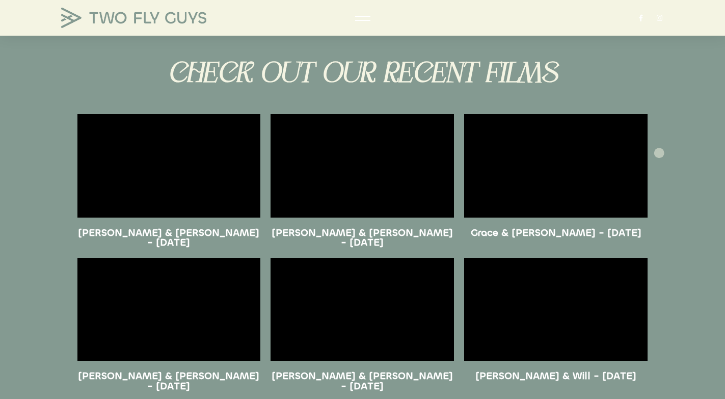 This screenshot has height=399, width=725. What do you see at coordinates (363, 72) in the screenshot?
I see `div: CHECK OUT OUR RECENT FILMS` at bounding box center [363, 72].